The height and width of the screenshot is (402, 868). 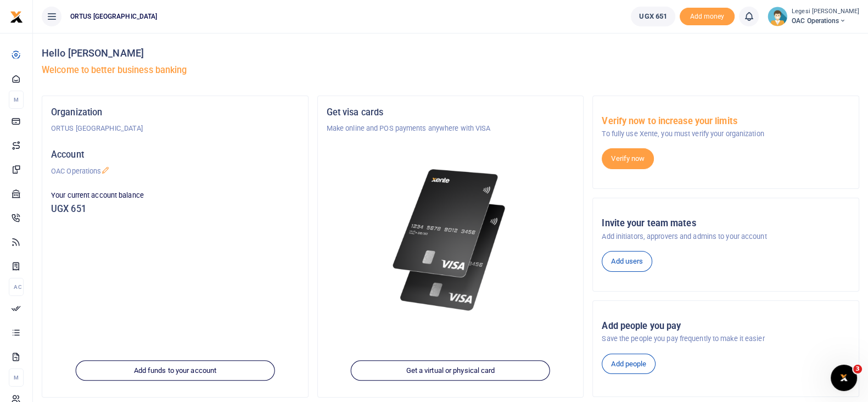 What do you see at coordinates (653, 17) in the screenshot?
I see `a: UGX 651` at bounding box center [653, 17].